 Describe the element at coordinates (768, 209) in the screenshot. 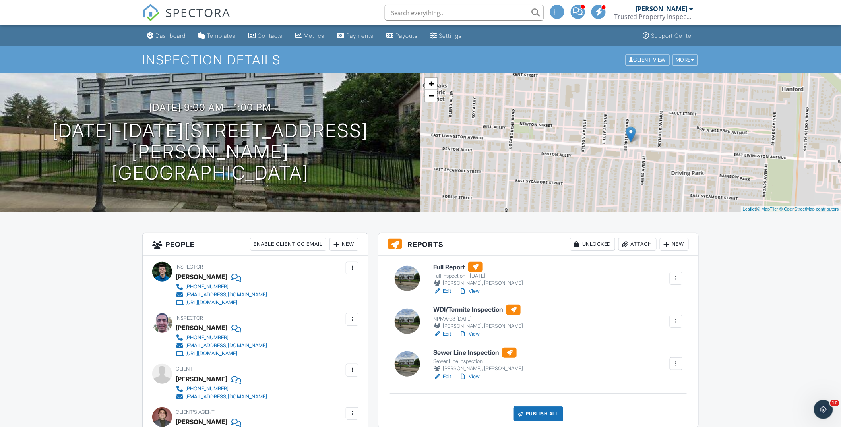

I see `a: © MapTiler` at that location.